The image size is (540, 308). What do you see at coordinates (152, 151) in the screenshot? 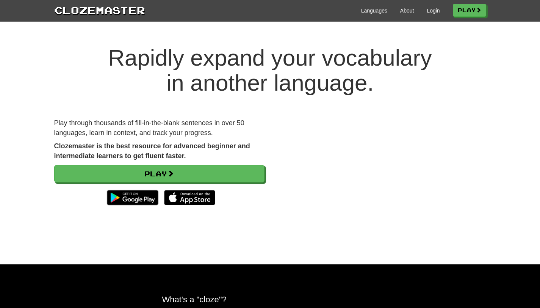
I see `strong: Clozemaster is the best resource for advanced beginner and intermediate learners to get fluent fa...` at bounding box center [152, 151].